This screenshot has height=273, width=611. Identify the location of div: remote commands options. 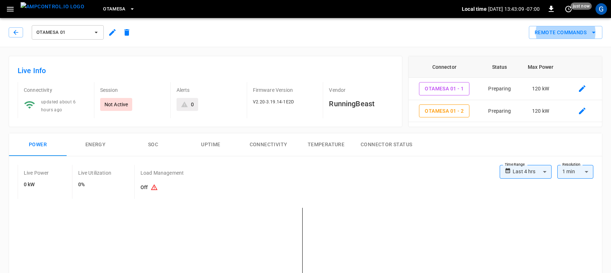
(566, 32).